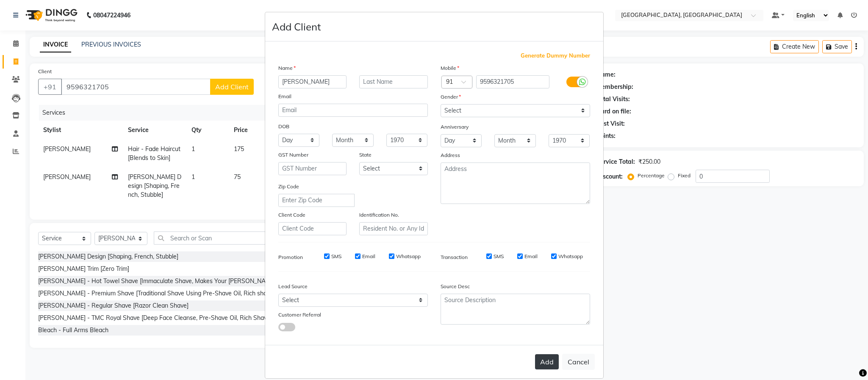 This screenshot has width=868, height=380. Describe the element at coordinates (293, 155) in the screenshot. I see `label: GST Number` at that location.